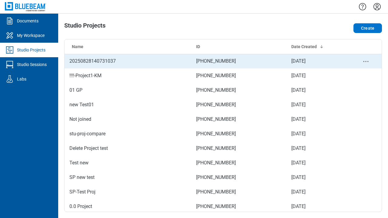 Image resolution: width=388 pixels, height=218 pixels. I want to click on div: Documents, so click(28, 21).